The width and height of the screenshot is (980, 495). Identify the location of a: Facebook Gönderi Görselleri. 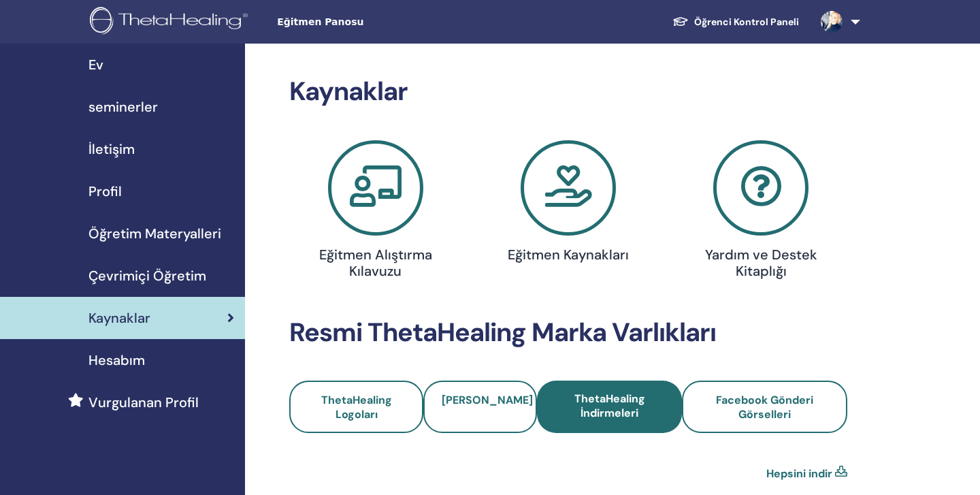
(764, 406).